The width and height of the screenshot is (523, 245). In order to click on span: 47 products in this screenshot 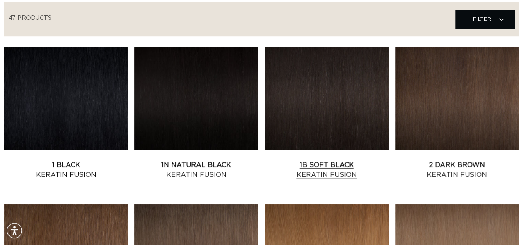, I will do `click(30, 18)`.